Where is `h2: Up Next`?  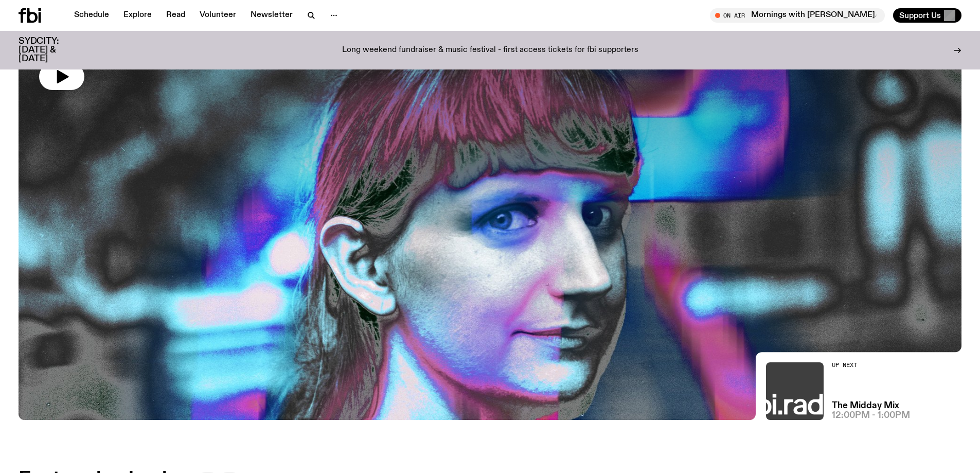 h2: Up Next is located at coordinates (871, 365).